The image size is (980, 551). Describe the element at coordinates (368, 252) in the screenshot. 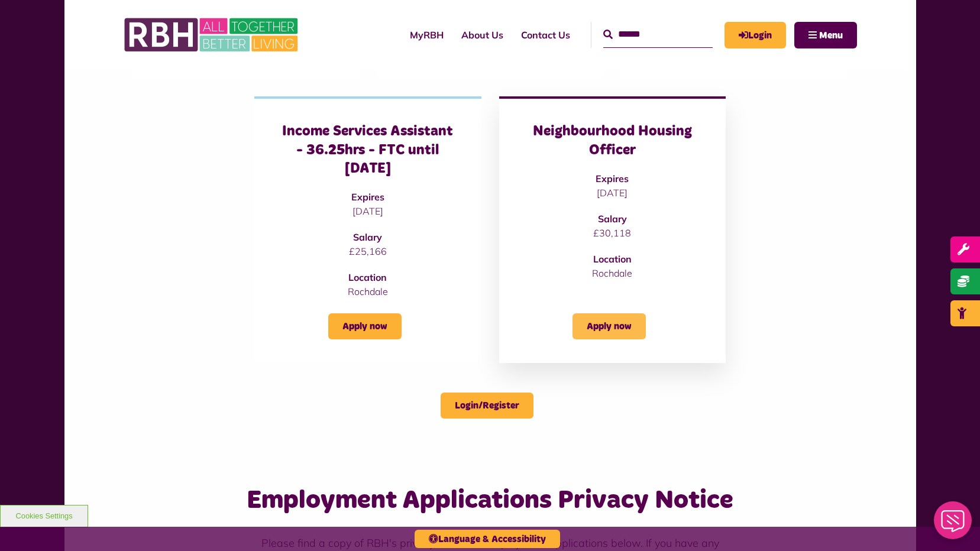

I see `p: £25,166` at that location.